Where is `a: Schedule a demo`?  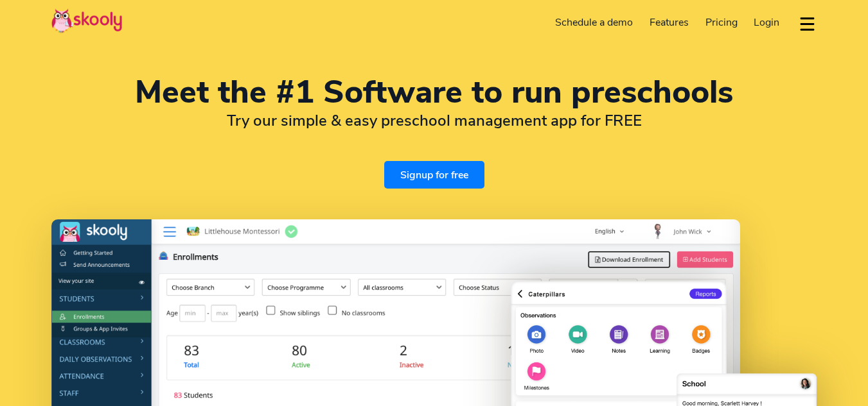
a: Schedule a demo is located at coordinates (594, 22).